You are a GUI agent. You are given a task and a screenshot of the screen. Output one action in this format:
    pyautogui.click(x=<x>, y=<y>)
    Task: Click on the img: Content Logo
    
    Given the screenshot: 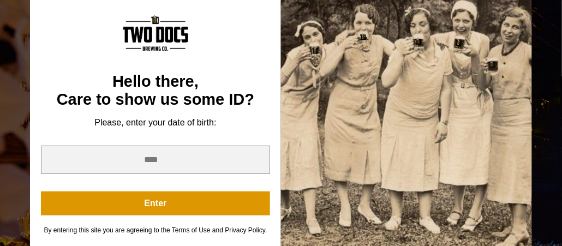 What is the action you would take?
    pyautogui.click(x=156, y=33)
    